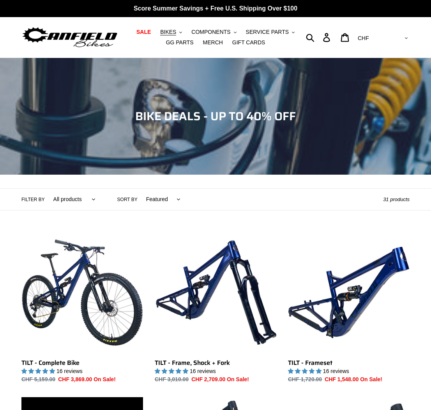  Describe the element at coordinates (213, 42) in the screenshot. I see `span: MERCH` at that location.